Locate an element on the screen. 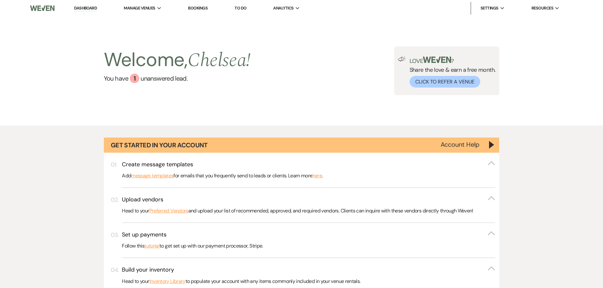 The height and width of the screenshot is (288, 603). div: 1 is located at coordinates (135, 79).